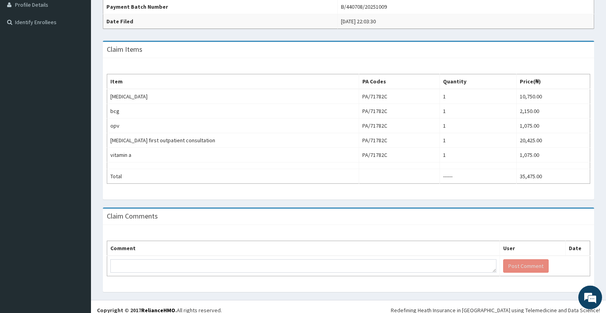 Image resolution: width=606 pixels, height=313 pixels. Describe the element at coordinates (478, 82) in the screenshot. I see `th: Quantity` at that location.